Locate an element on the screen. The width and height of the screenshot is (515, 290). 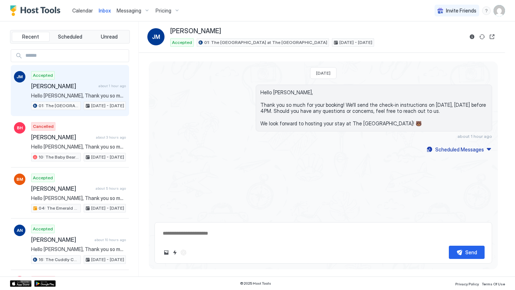
span: Terms Of Use is located at coordinates (493, 284).